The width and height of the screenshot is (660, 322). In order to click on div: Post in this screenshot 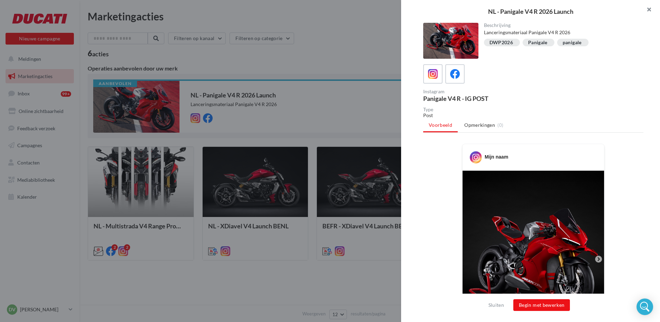, I will do `click(533, 115)`.